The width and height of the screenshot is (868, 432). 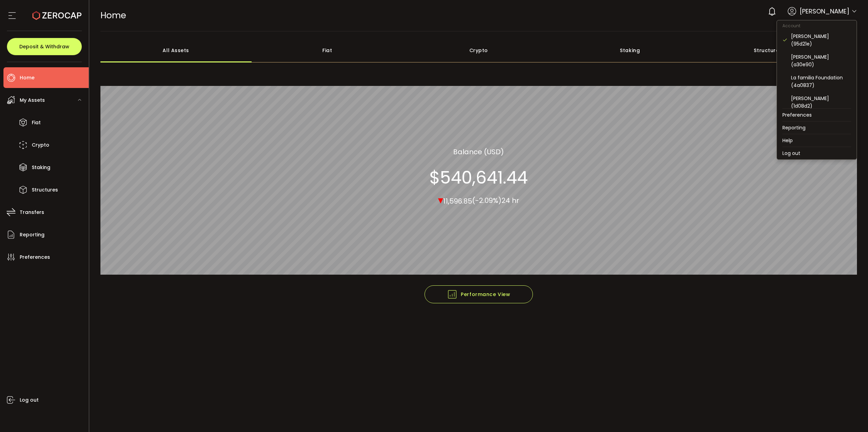 What do you see at coordinates (36, 122) in the screenshot?
I see `span: Fiat` at bounding box center [36, 122].